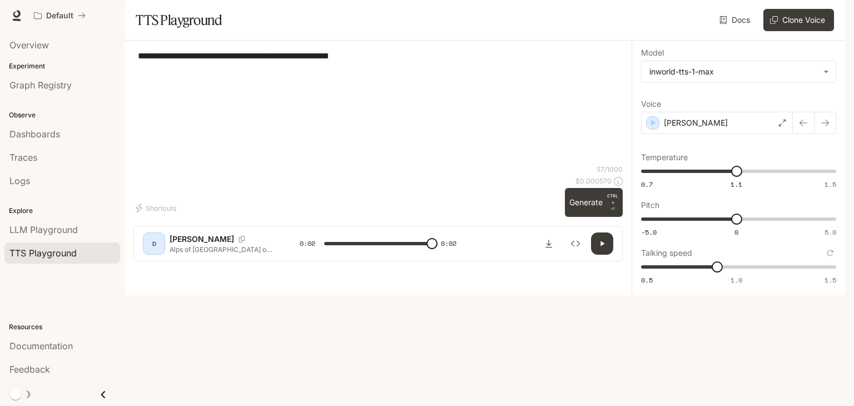 Image resolution: width=854 pixels, height=406 pixels. I want to click on p: Temperature, so click(664, 157).